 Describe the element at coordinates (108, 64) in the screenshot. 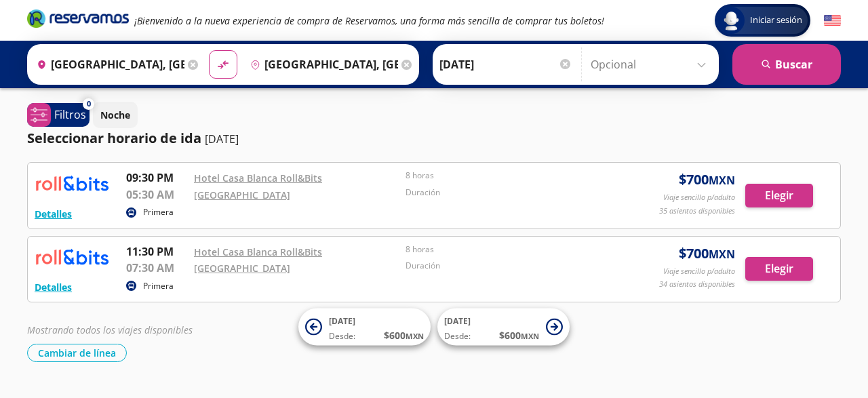

I see `input: Buscar Origen` at that location.